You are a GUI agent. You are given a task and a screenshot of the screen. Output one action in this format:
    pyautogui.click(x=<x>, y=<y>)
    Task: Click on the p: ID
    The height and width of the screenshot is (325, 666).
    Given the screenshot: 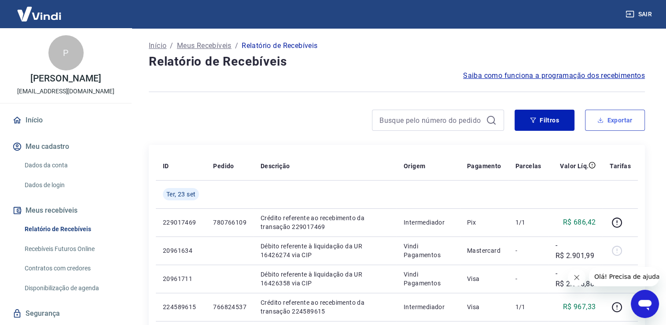 What is the action you would take?
    pyautogui.click(x=166, y=166)
    